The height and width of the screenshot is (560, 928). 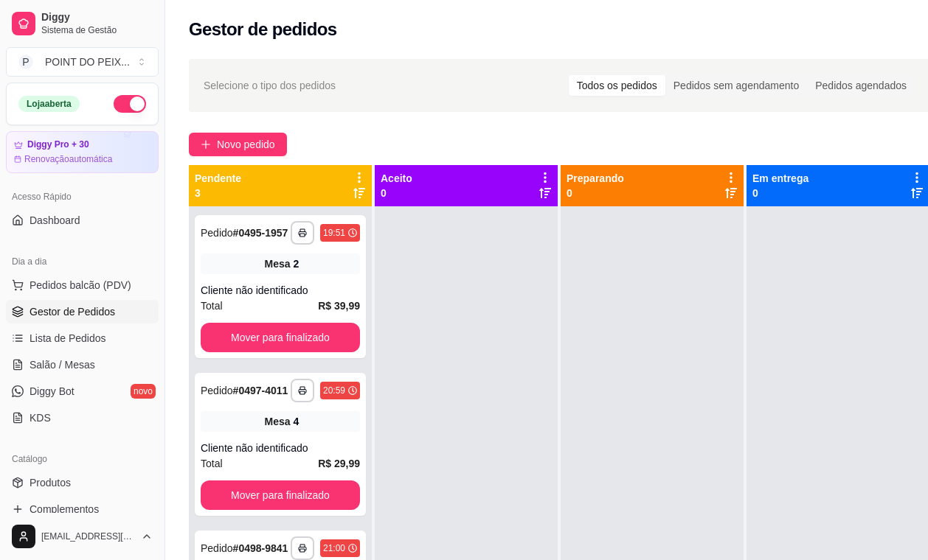 What do you see at coordinates (334, 549) in the screenshot?
I see `div: 21:00` at bounding box center [334, 549].